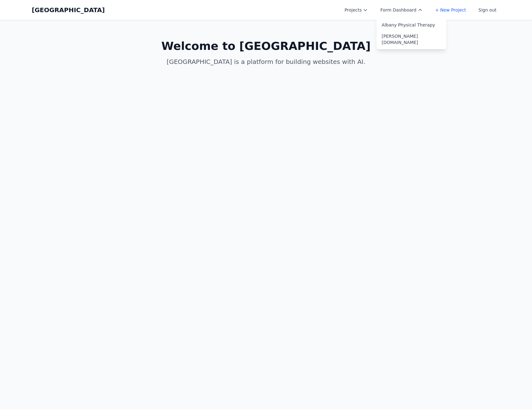 The height and width of the screenshot is (409, 532). I want to click on button: Sign out, so click(488, 10).